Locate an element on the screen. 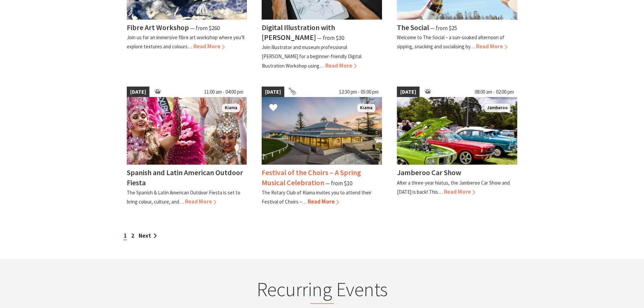 The height and width of the screenshot is (308, 644). h2: Recurring Events is located at coordinates (322, 291).